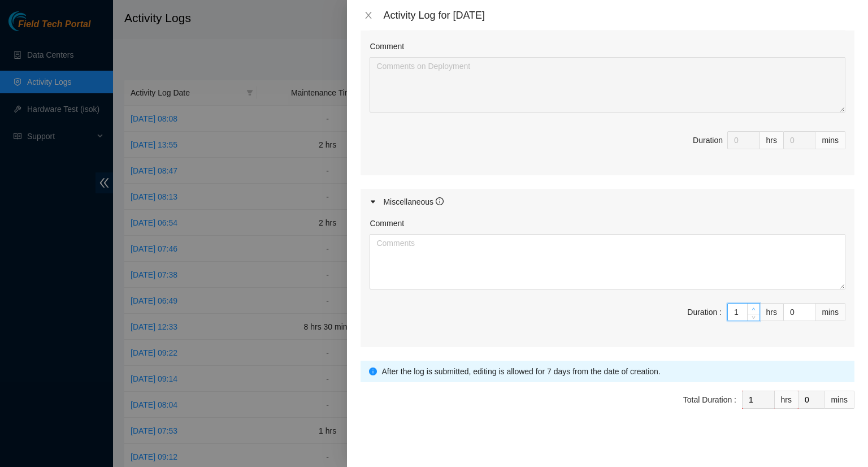  What do you see at coordinates (704, 312) in the screenshot?
I see `div: Duration :` at bounding box center [704, 312].